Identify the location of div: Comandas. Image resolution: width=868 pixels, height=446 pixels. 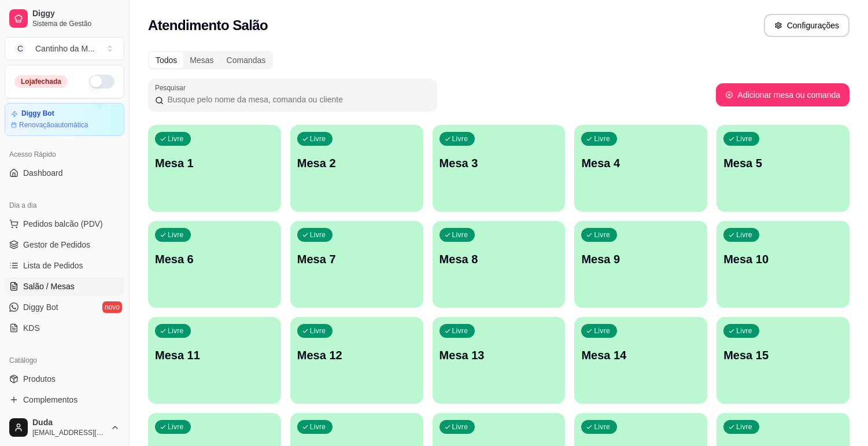
(247, 61).